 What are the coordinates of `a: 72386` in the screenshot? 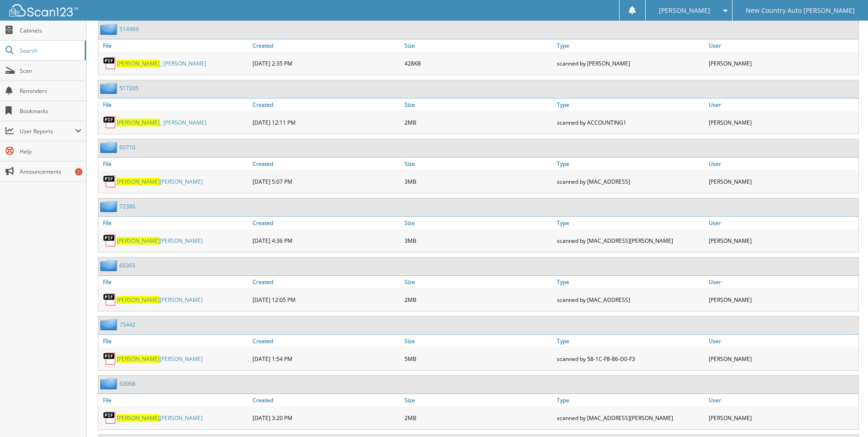 It's located at (127, 206).